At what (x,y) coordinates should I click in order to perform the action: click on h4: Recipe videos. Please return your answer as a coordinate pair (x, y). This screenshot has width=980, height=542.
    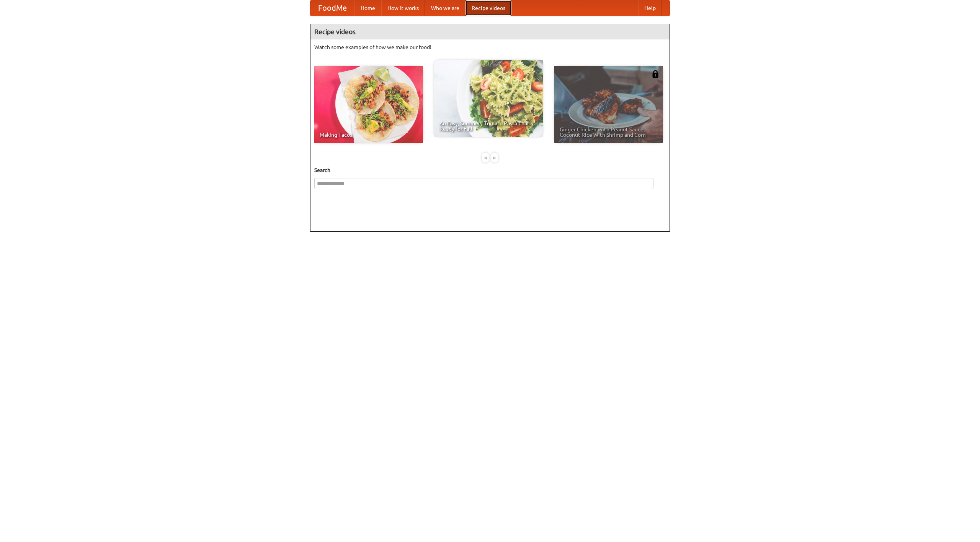
    Looking at the image, I should click on (490, 32).